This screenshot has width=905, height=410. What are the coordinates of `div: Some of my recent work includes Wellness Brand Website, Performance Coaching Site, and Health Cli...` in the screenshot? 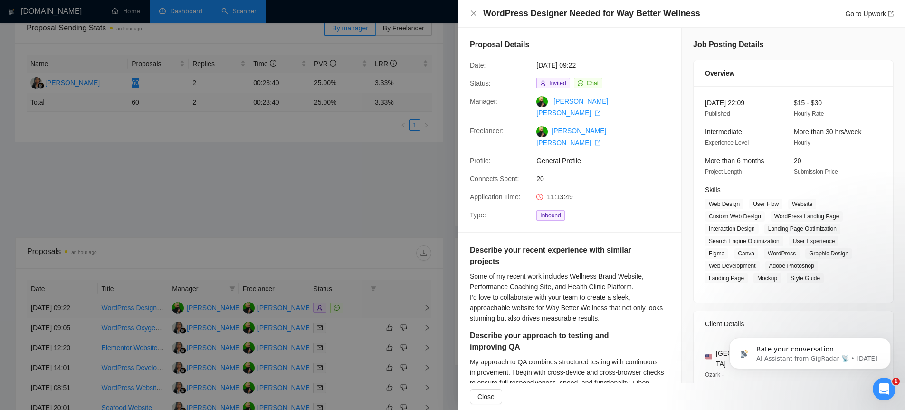 It's located at (570, 297).